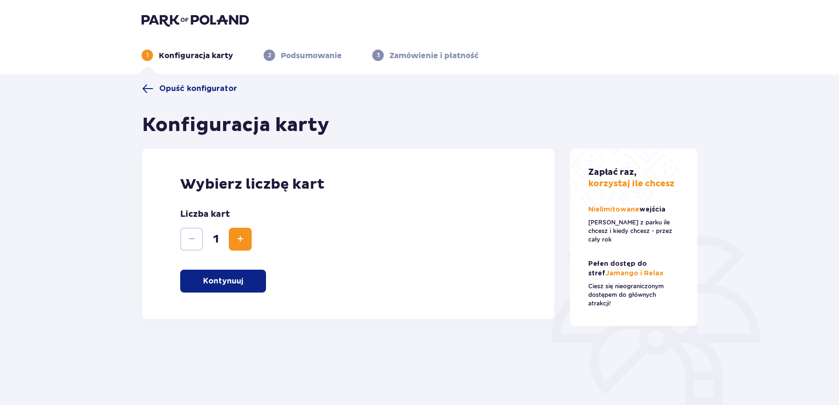 The height and width of the screenshot is (405, 839). What do you see at coordinates (434, 56) in the screenshot?
I see `p: Zamówienie i płatność` at bounding box center [434, 56].